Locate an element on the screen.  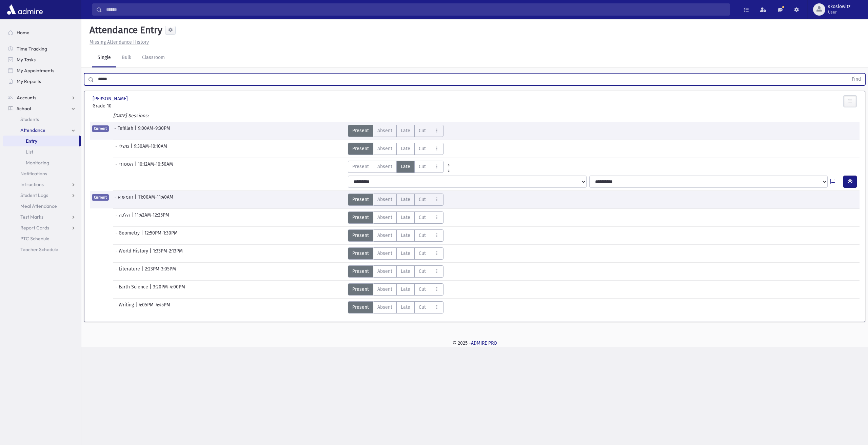
span: 3:20PM-4:00PM is located at coordinates (169, 289).